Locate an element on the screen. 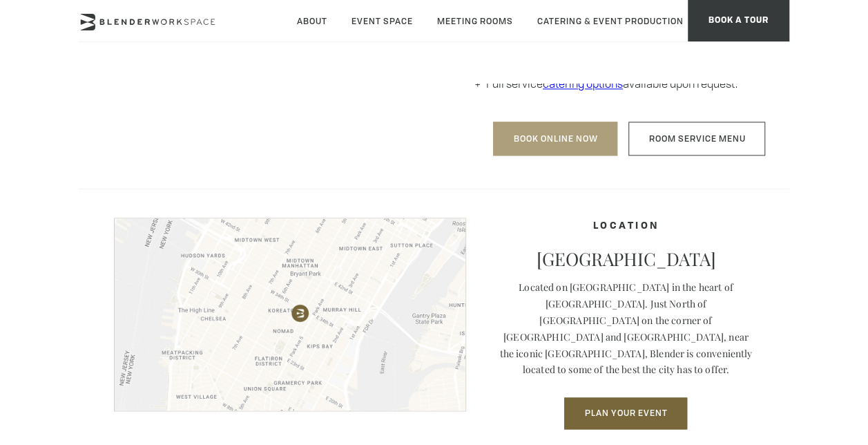  button: Plan Your Event is located at coordinates (625, 413).